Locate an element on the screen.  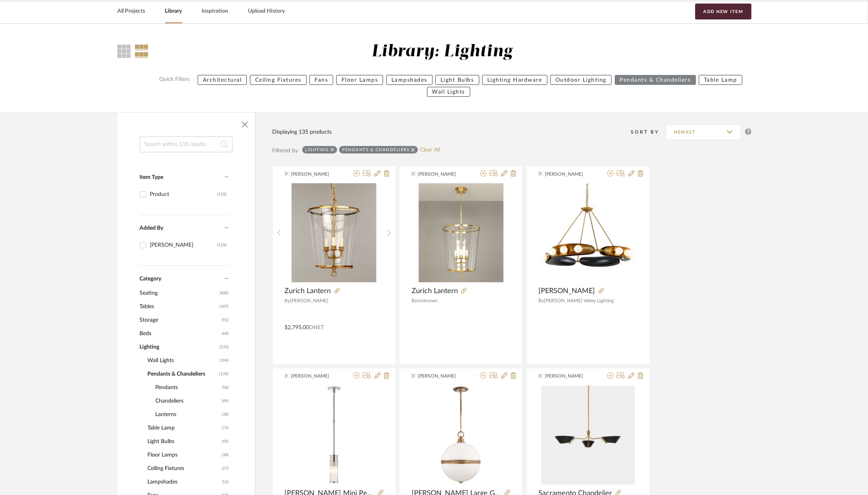
span: (12) is located at coordinates (226, 482).